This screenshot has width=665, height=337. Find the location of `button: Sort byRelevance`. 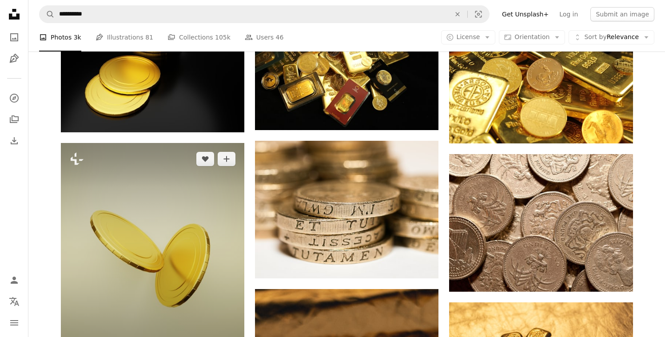

button: Sort byRelevance is located at coordinates (612, 37).